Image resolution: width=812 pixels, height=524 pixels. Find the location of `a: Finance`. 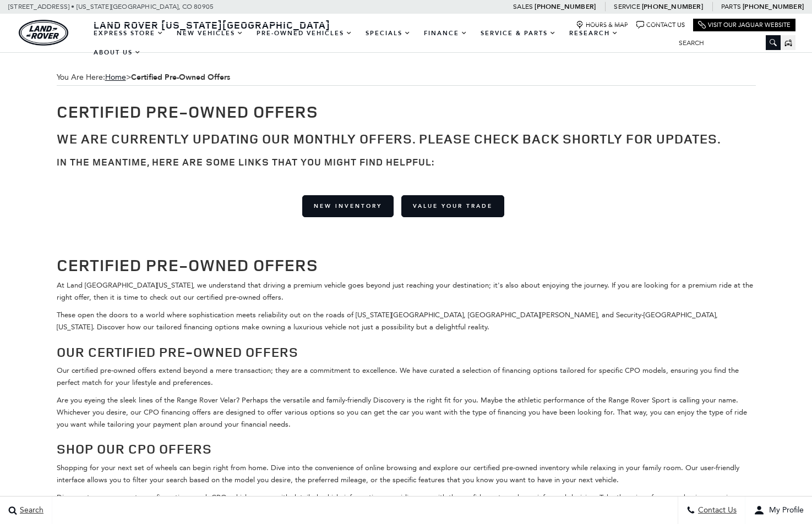

a: Finance is located at coordinates (445, 33).